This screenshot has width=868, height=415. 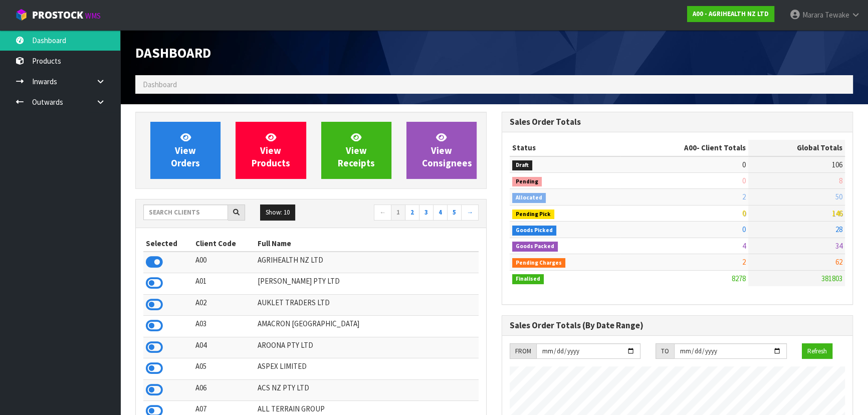 I want to click on div: FROM, so click(x=523, y=352).